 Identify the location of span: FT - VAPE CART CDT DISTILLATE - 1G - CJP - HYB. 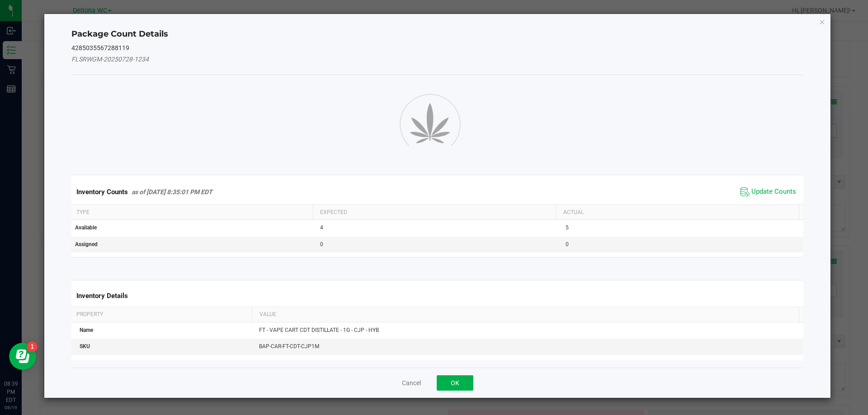
(319, 330).